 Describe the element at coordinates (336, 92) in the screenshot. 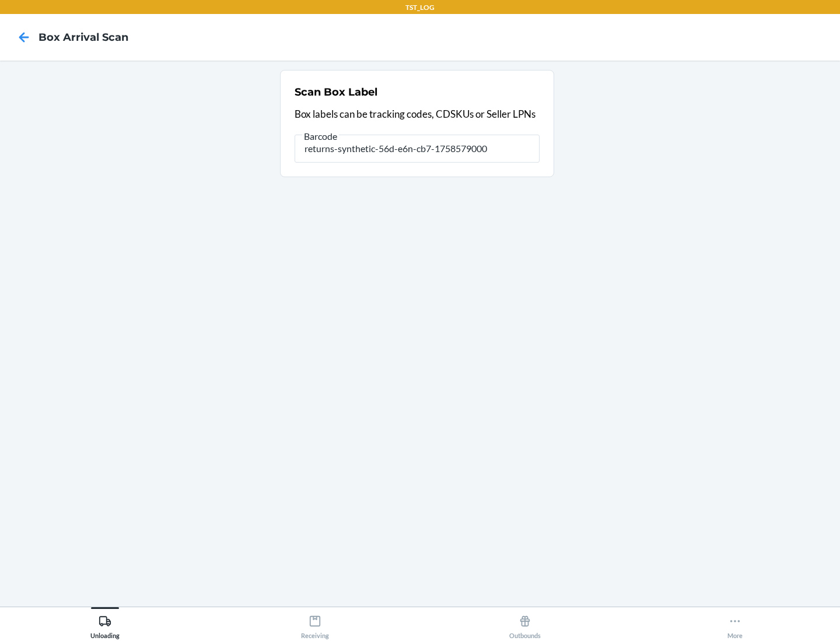

I see `h2: Scan Box Label` at that location.